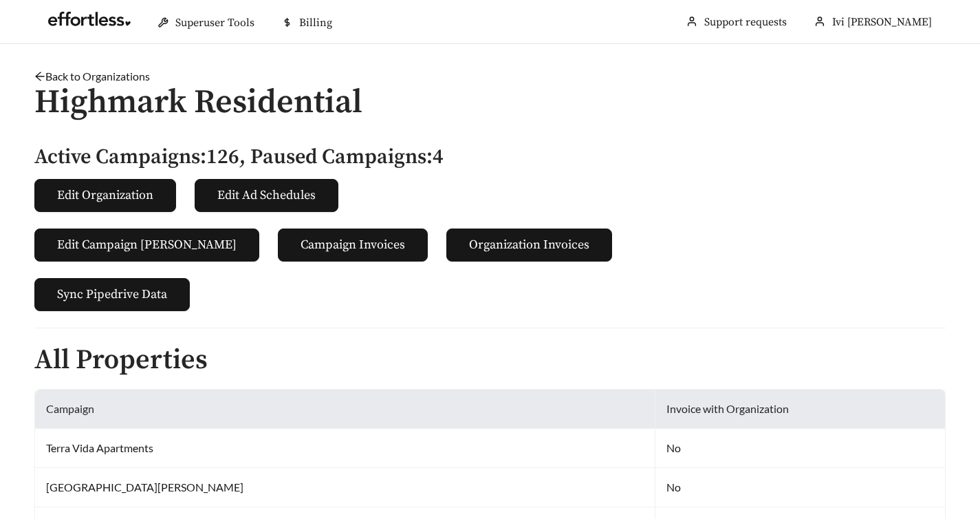 Image resolution: width=980 pixels, height=519 pixels. I want to click on a: arrow-leftBack to Organizations, so click(92, 75).